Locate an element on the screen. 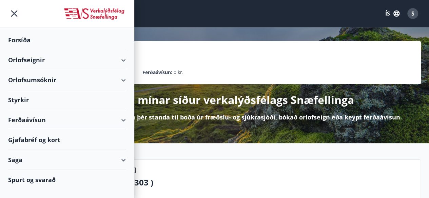 The width and height of the screenshot is (429, 198). div: Spurt og svarað is located at coordinates (67, 180).